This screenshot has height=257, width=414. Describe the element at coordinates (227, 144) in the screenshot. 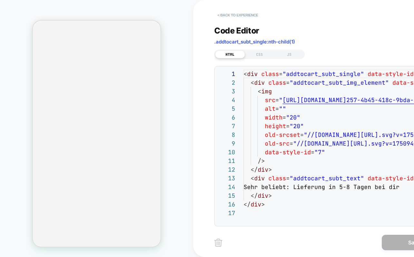

I see `div: 9` at that location.